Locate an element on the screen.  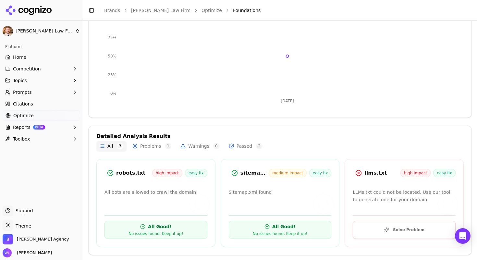
p: All bots are allowed to crawl the domain! is located at coordinates (156, 192).